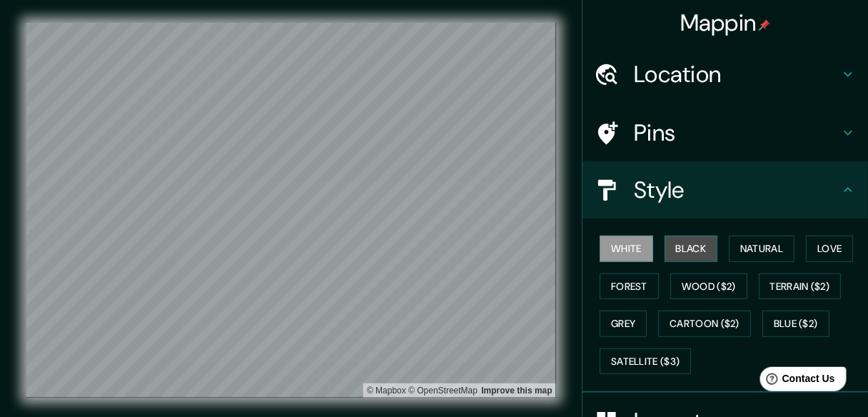  I want to click on h4: Pins, so click(736, 133).